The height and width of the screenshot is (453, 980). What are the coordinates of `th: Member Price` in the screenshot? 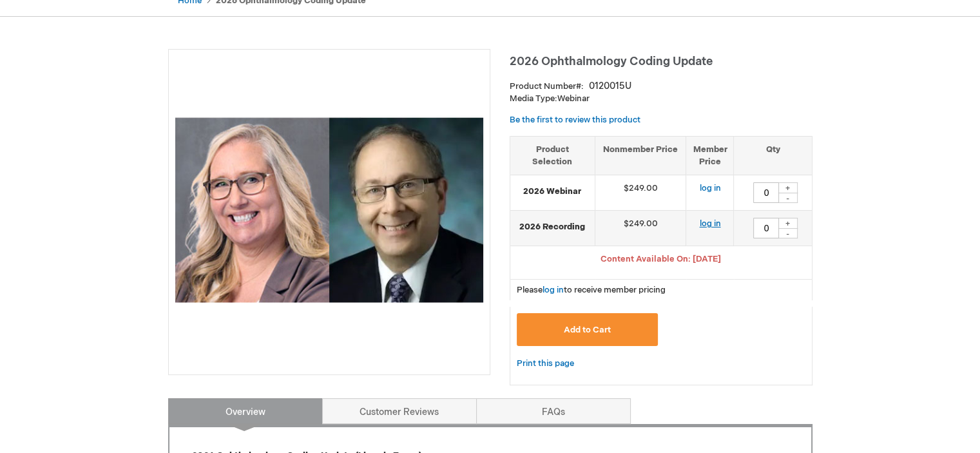 It's located at (711, 155).